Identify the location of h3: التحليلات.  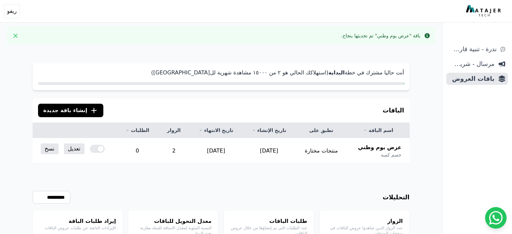
(396, 197).